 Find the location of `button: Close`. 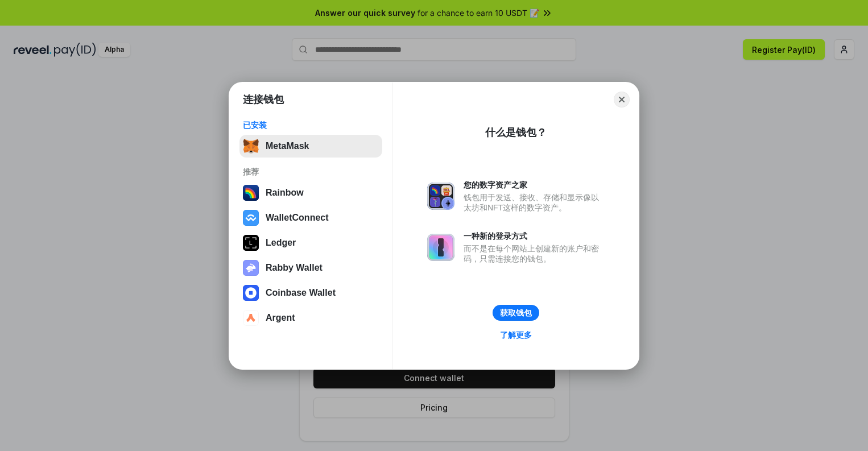

button: Close is located at coordinates (622, 100).